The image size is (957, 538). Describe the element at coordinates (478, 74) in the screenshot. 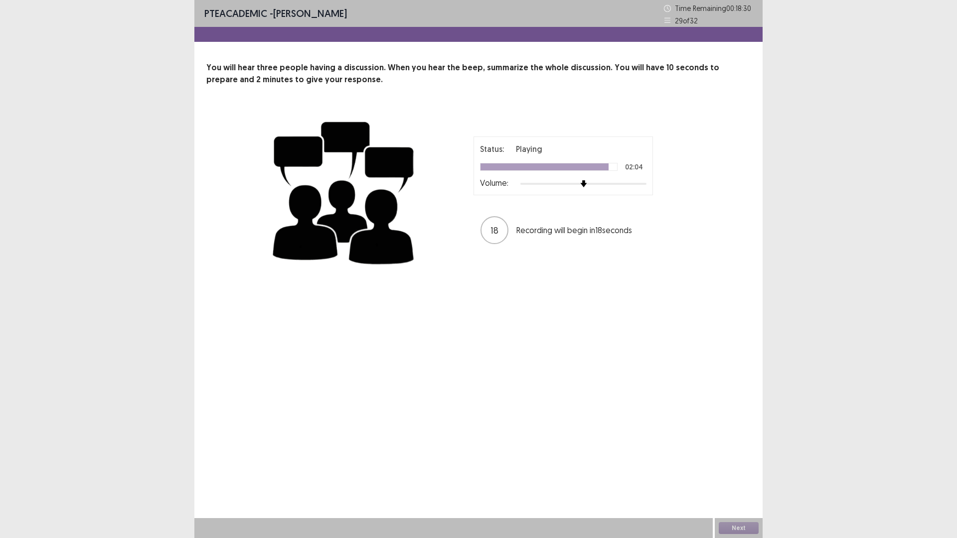

I see `p: You will hear three people having a discussion. When you hear the beep, summarize the whole discu...` at that location.